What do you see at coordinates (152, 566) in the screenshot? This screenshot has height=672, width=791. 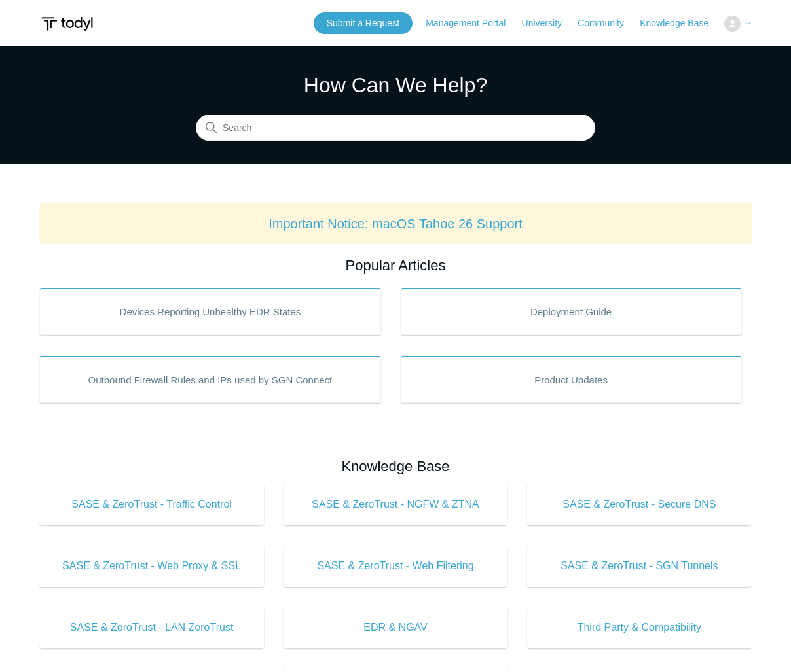 I see `a: SASE & ZeroTrust - Web Proxy & SSL` at bounding box center [152, 566].